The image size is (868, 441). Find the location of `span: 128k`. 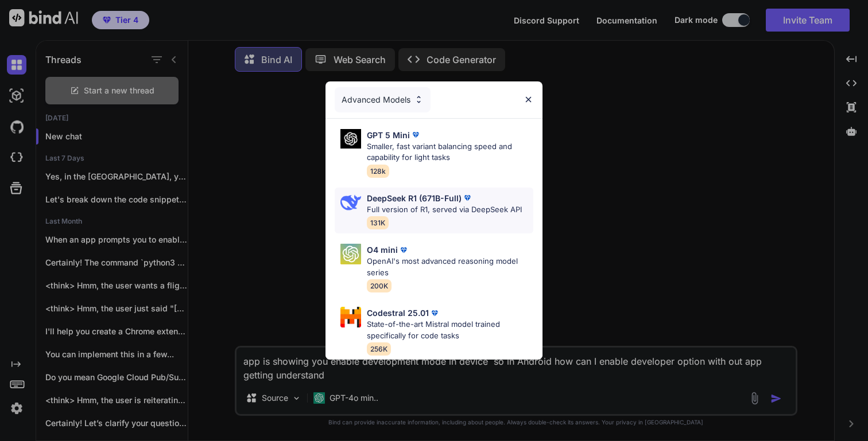

span: 128k is located at coordinates (378, 171).